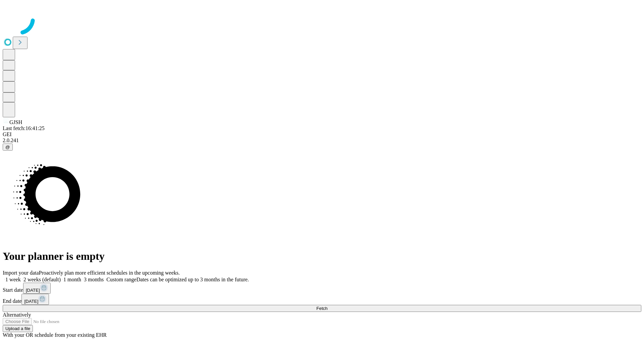 Image resolution: width=644 pixels, height=363 pixels. What do you see at coordinates (13, 279) in the screenshot?
I see `span: 1 week` at bounding box center [13, 279].